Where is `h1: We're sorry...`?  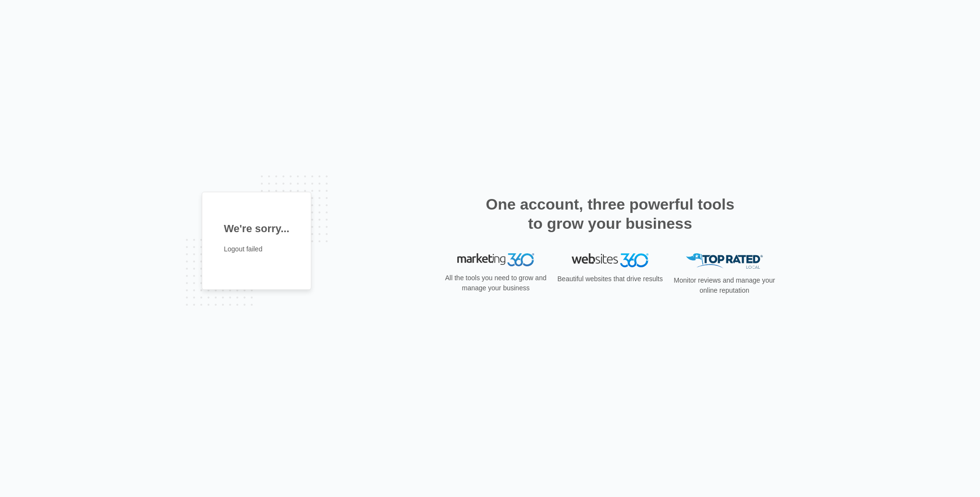
h1: We're sorry... is located at coordinates (257, 228).